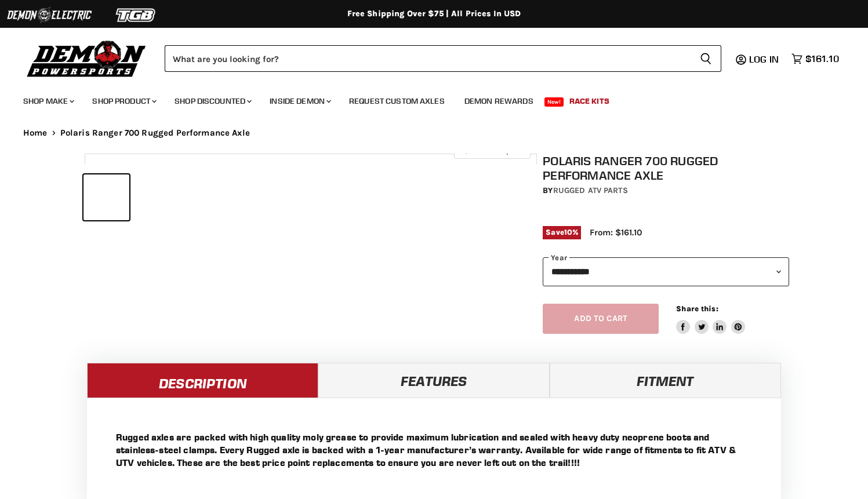 This screenshot has height=499, width=868. Describe the element at coordinates (568, 232) in the screenshot. I see `span: 10` at that location.